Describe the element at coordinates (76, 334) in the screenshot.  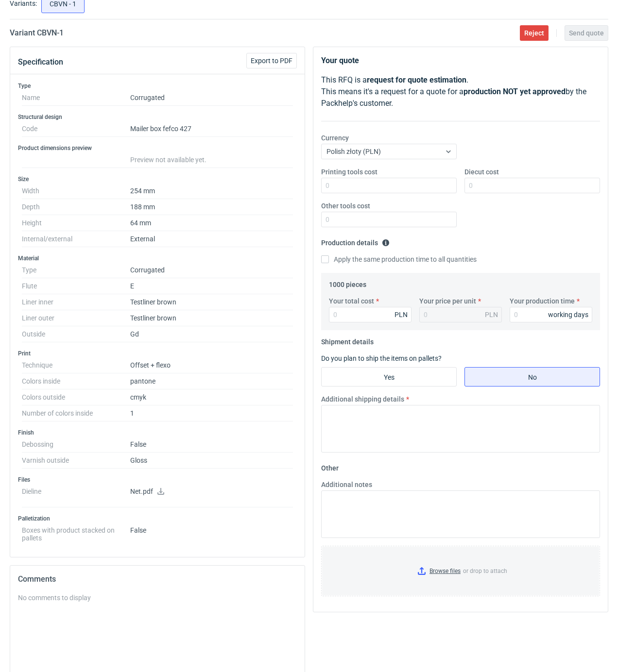
I see `dt: Outside` at that location.